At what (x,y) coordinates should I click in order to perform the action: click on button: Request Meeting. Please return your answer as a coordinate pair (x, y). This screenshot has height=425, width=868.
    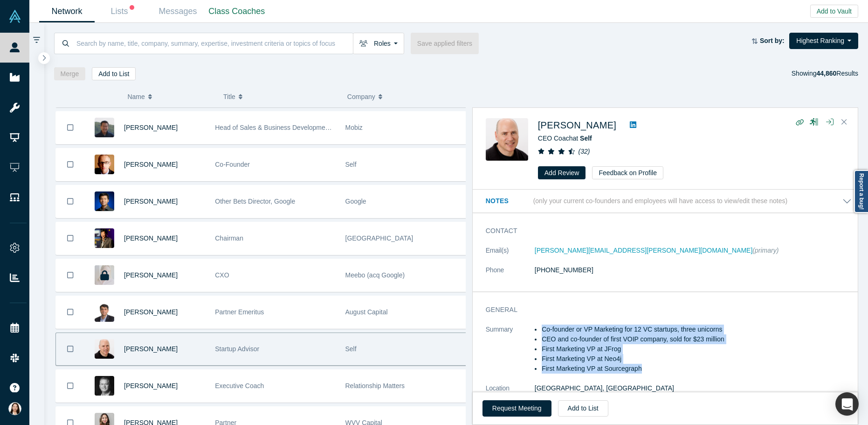
    Looking at the image, I should click on (517, 408).